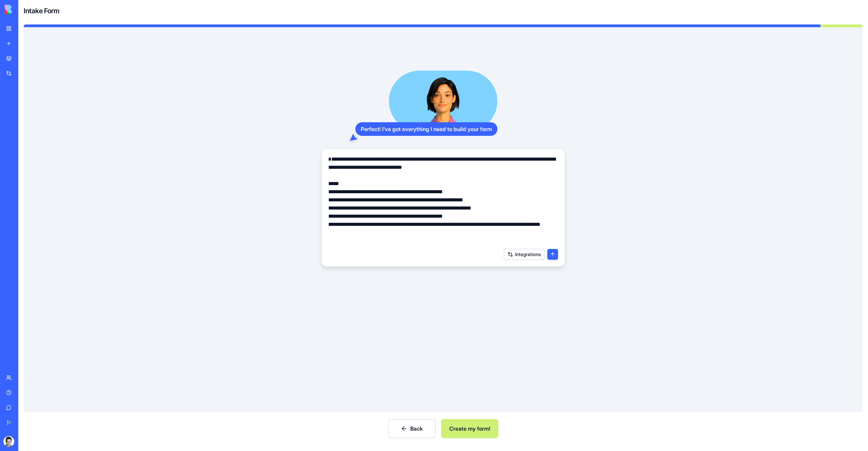 Image resolution: width=868 pixels, height=451 pixels. What do you see at coordinates (426, 129) in the screenshot?
I see `div: Perfect! I've got everything I need to build your form` at bounding box center [426, 129].